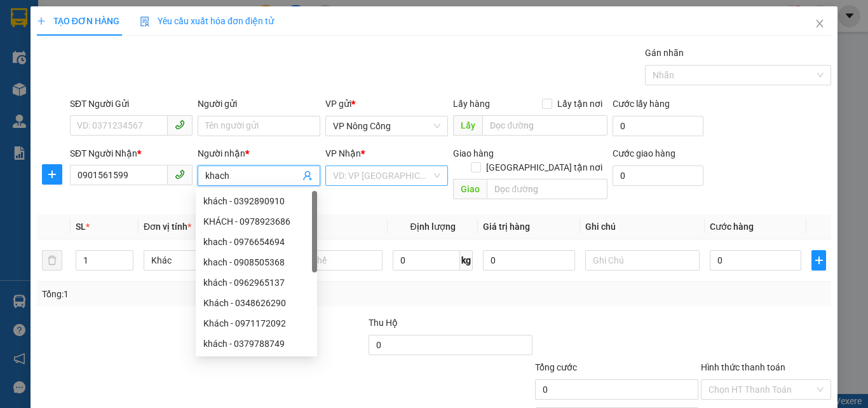 The image size is (868, 408). What do you see at coordinates (16, 59) in the screenshot?
I see `img: logo` at bounding box center [16, 59].